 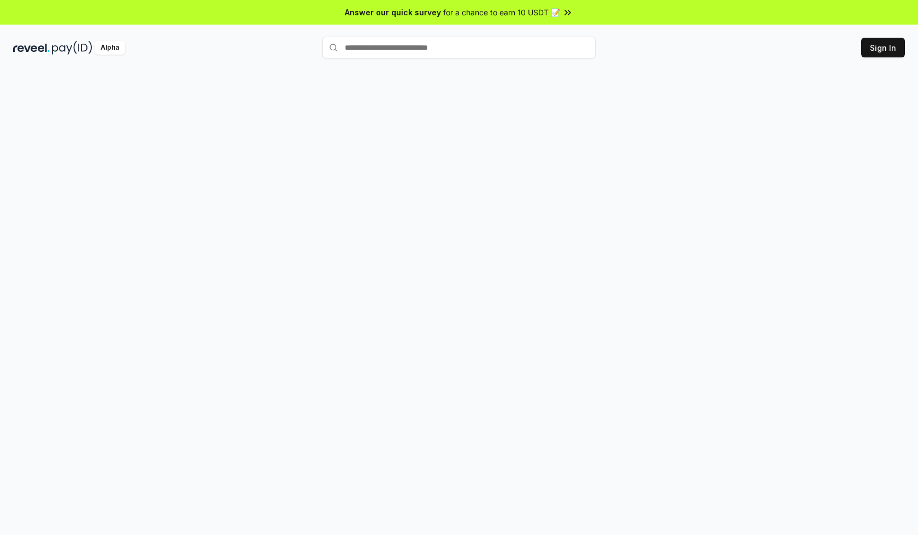 What do you see at coordinates (110, 48) in the screenshot?
I see `div: Alpha` at bounding box center [110, 48].